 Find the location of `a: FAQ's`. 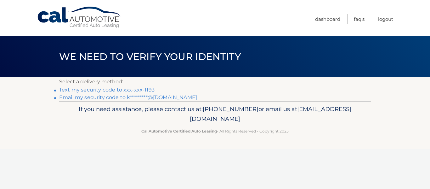

a: FAQ's is located at coordinates (359, 19).